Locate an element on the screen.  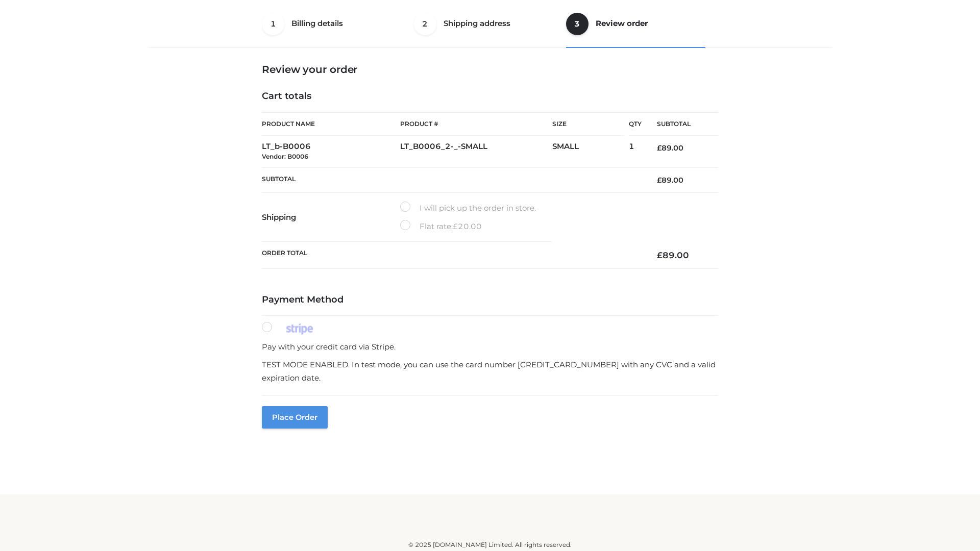
button: Place order is located at coordinates (294, 417).